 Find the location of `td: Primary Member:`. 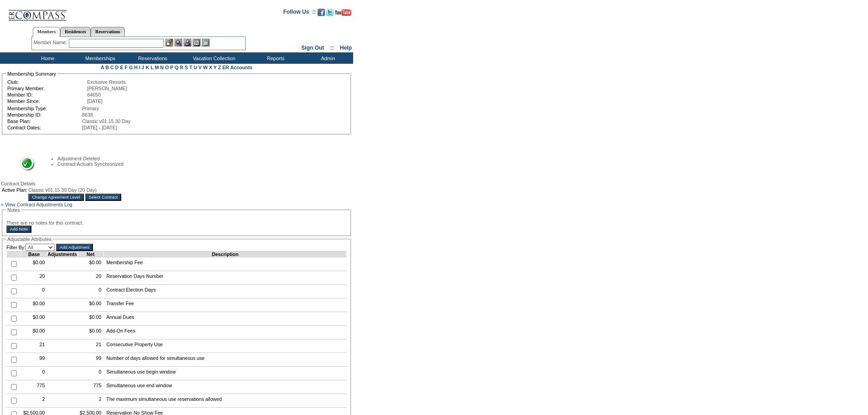

td: Primary Member: is located at coordinates (46, 89).